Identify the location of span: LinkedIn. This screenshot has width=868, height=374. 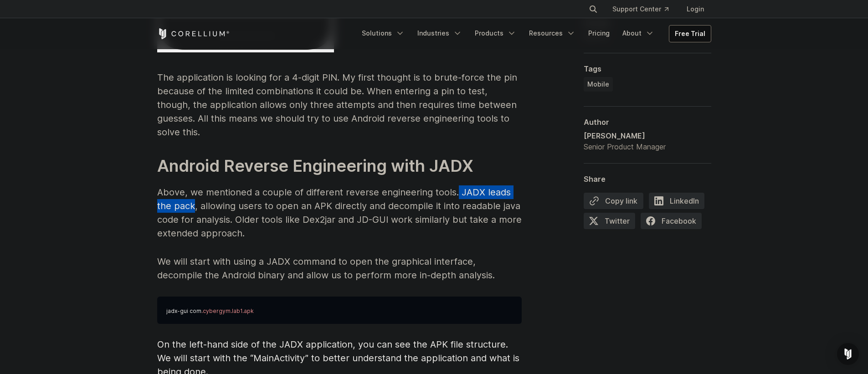
(677, 201).